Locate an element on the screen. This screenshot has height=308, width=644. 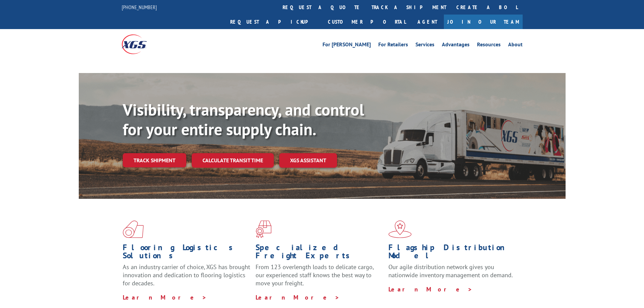
span: Our agile distribution network gives you nationwide inventory management on demand. is located at coordinates (451, 271).